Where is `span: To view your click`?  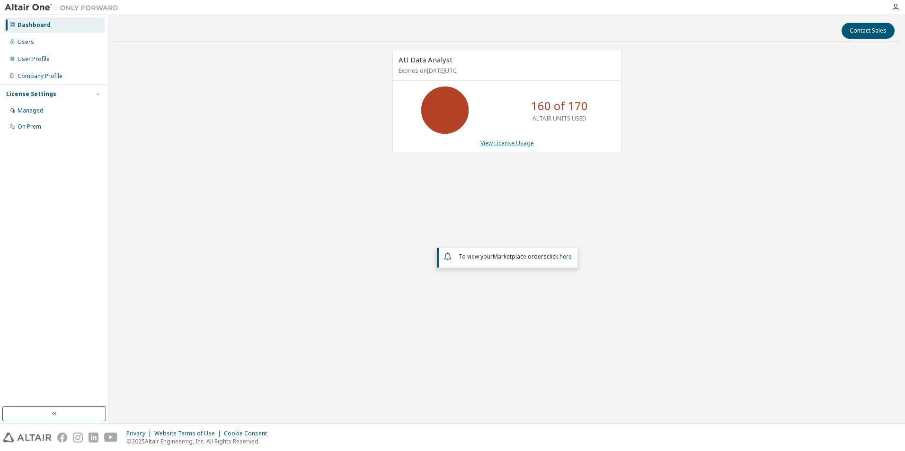 span: To view your click is located at coordinates (515, 256).